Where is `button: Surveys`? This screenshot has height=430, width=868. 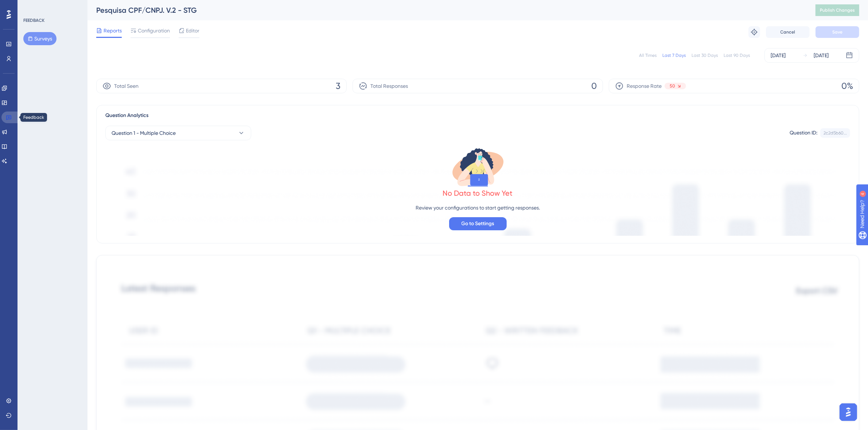 button: Surveys is located at coordinates (40, 39).